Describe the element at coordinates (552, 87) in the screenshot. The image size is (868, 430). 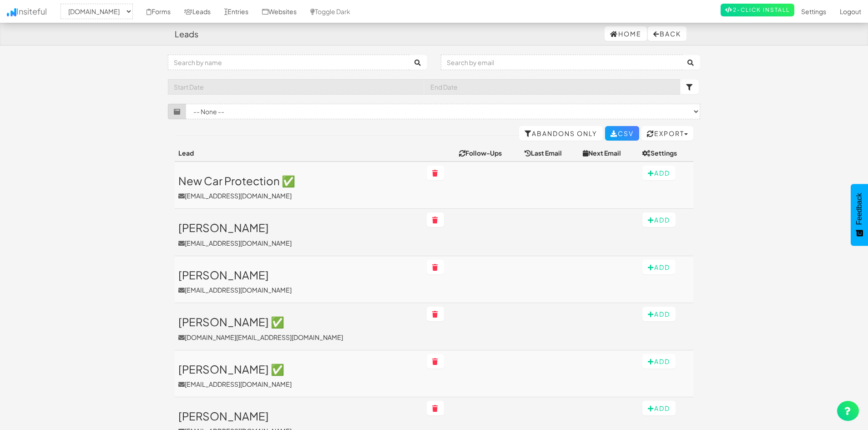
I see `input: End Date` at that location.